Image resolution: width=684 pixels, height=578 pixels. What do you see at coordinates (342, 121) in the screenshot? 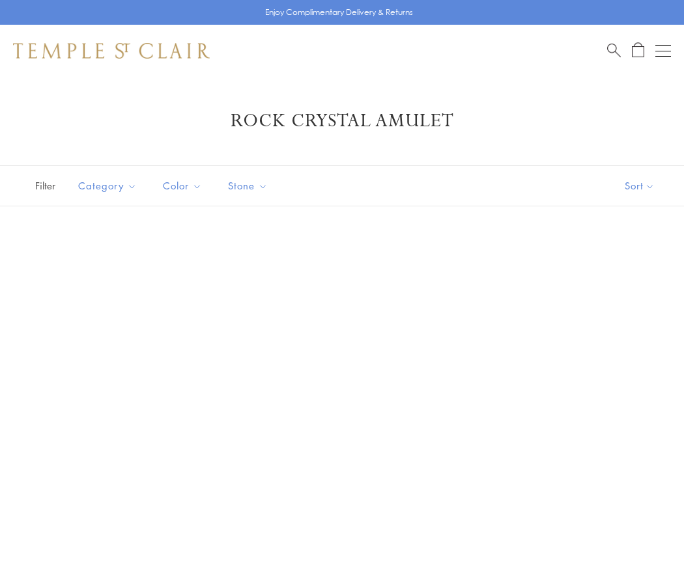
I see `h1: Rock Crystal Amulet` at bounding box center [342, 121].